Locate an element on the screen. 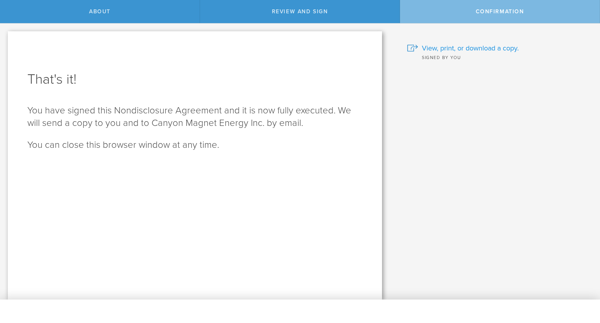 This screenshot has height=323, width=600. p: You have signed this Nondisclosure Agreement and it is now fully executed. We will send a copy to... is located at coordinates (195, 117).